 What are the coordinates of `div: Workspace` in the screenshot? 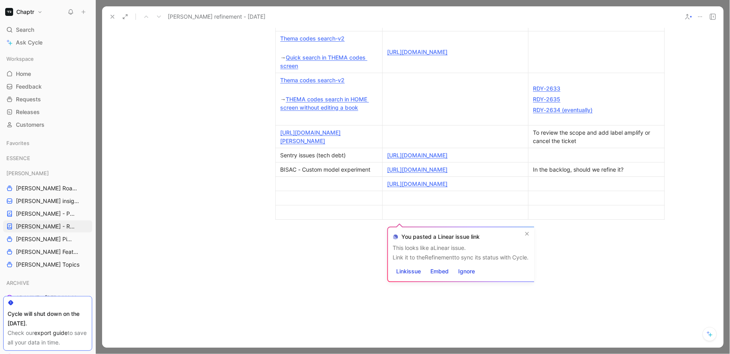 It's located at (48, 59).